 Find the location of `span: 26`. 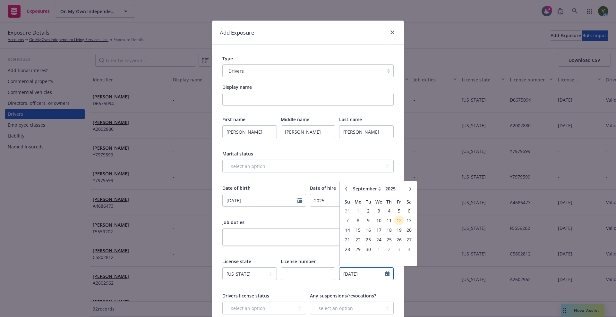

span: 26 is located at coordinates (399, 240).